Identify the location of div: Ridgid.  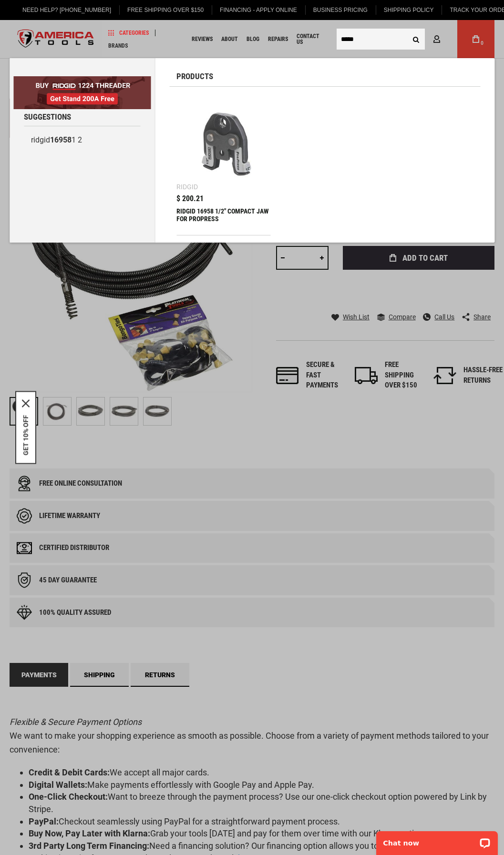
(187, 187).